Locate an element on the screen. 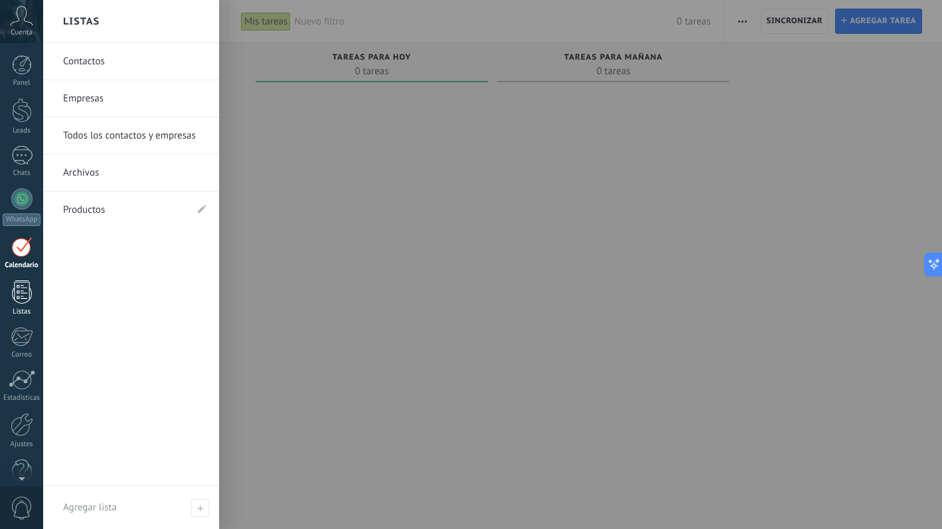  a: Empresas is located at coordinates (134, 99).